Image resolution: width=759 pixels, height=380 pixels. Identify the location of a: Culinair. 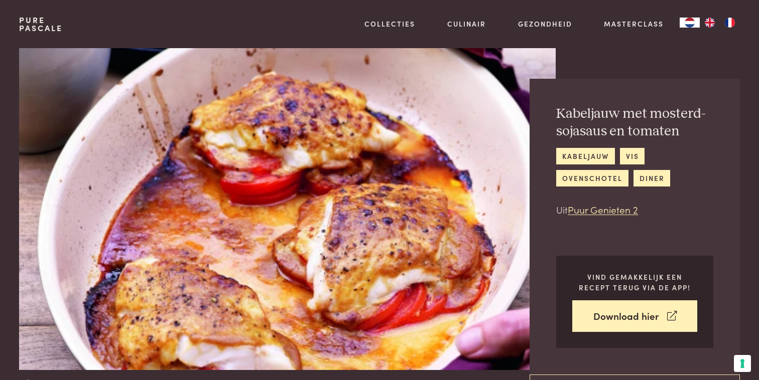
(466, 24).